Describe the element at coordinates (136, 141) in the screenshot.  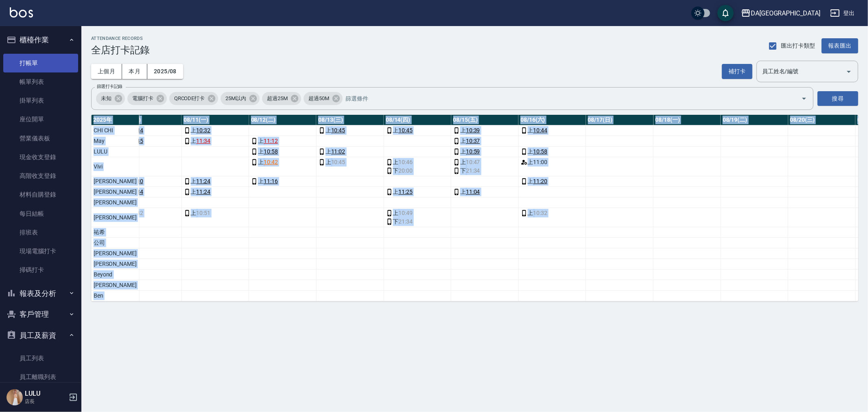
I see `a: 11:45` at that location.